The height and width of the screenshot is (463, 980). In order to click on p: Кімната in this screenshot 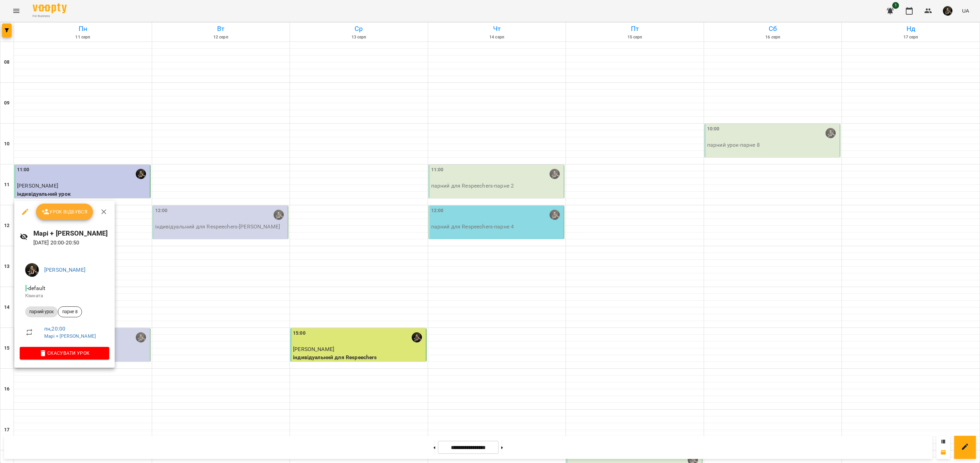, I will do `click(64, 296)`.